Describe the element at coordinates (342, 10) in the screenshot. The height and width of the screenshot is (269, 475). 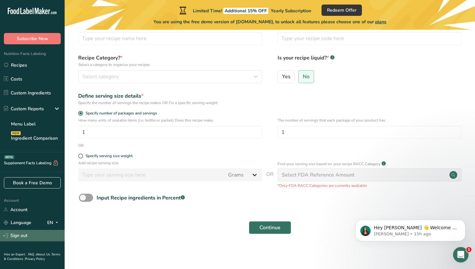
I see `span: Redeem Offer` at that location.